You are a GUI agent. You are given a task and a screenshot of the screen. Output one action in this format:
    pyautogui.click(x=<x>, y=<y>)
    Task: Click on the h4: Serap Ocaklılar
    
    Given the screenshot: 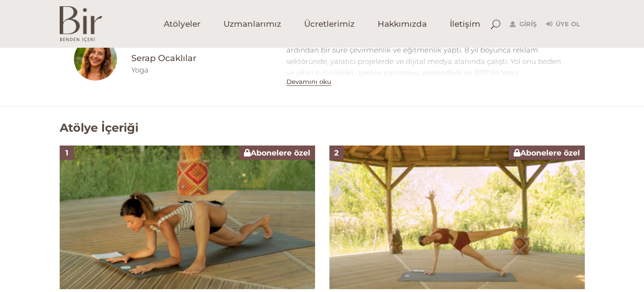 What is the action you would take?
    pyautogui.click(x=202, y=58)
    